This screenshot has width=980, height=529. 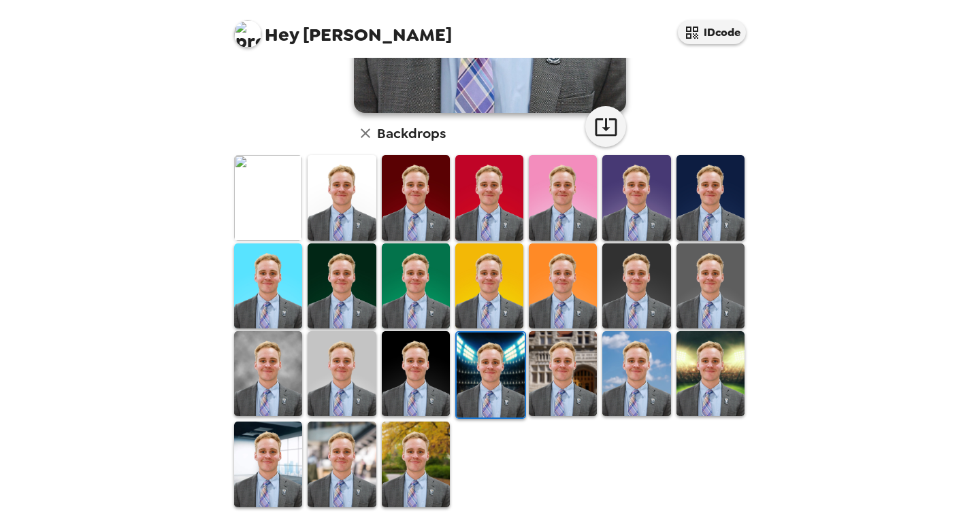 I want to click on h6: Backdrops, so click(x=411, y=133).